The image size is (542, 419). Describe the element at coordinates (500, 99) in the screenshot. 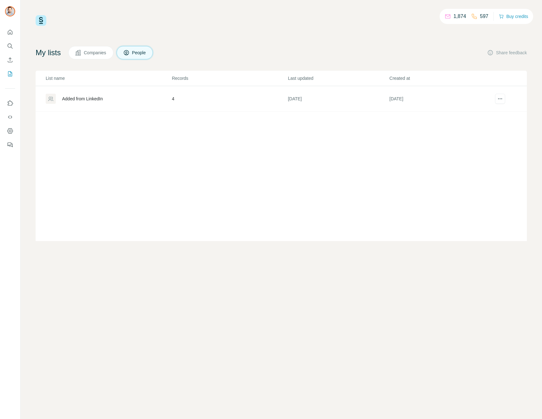

I see `button: actions` at that location.